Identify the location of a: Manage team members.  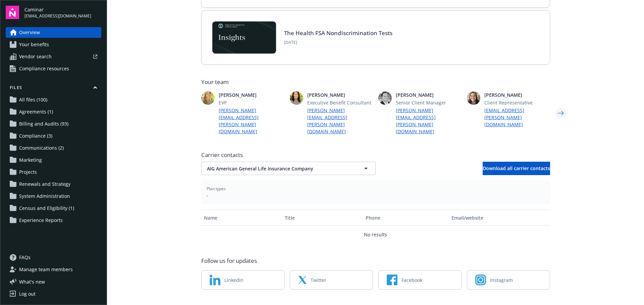
(53, 270).